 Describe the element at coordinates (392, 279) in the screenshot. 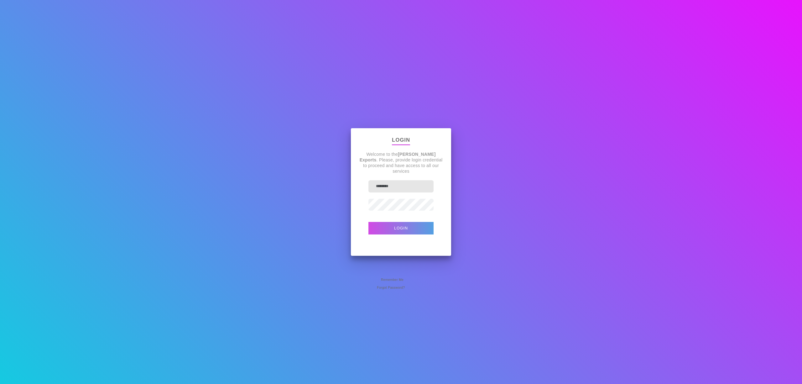

I see `span: Remember Me` at that location.